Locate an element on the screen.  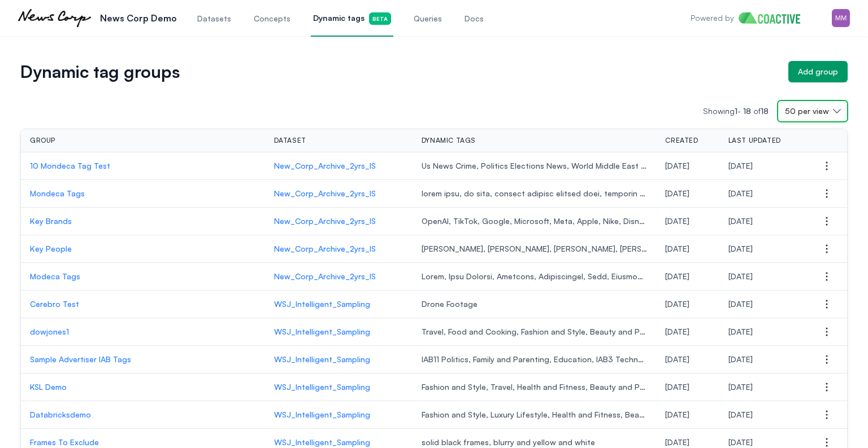
a: KSL Demo is located at coordinates (143, 387).